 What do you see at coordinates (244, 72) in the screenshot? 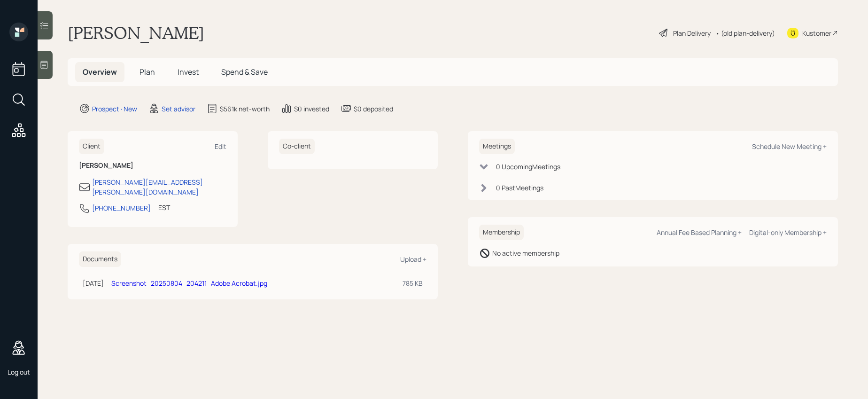
I see `span: Spend & Save` at bounding box center [244, 72].